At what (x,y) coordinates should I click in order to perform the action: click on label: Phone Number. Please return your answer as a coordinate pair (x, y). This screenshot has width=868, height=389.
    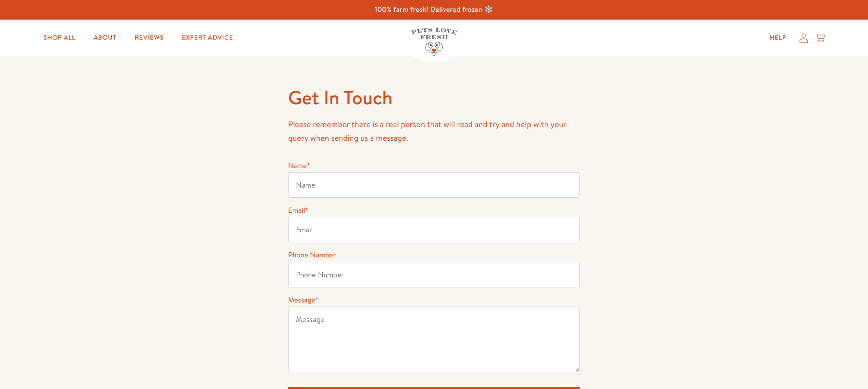
    Looking at the image, I should click on (312, 255).